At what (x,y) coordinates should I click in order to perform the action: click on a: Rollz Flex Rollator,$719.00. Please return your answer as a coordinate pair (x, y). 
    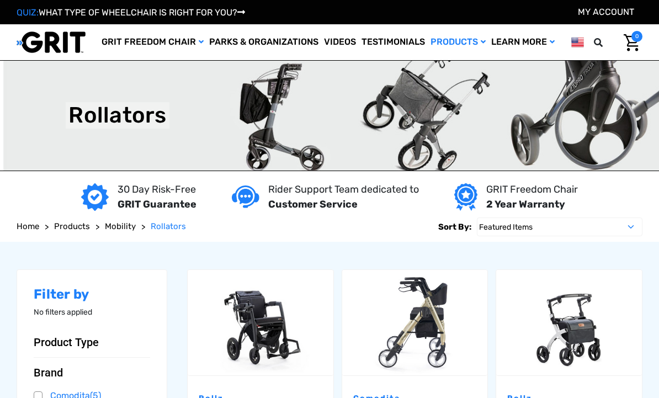
    Looking at the image, I should click on (569, 322).